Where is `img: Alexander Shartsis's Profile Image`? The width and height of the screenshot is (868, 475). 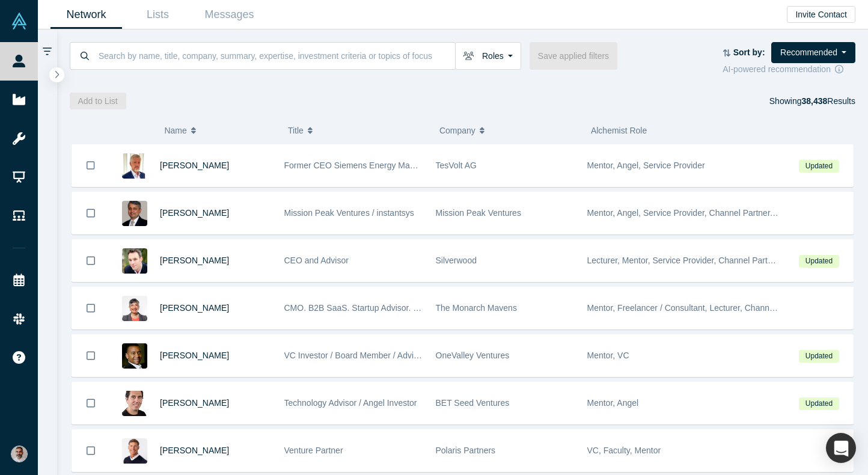
img: Alexander Shartsis's Profile Image is located at coordinates (134, 261).